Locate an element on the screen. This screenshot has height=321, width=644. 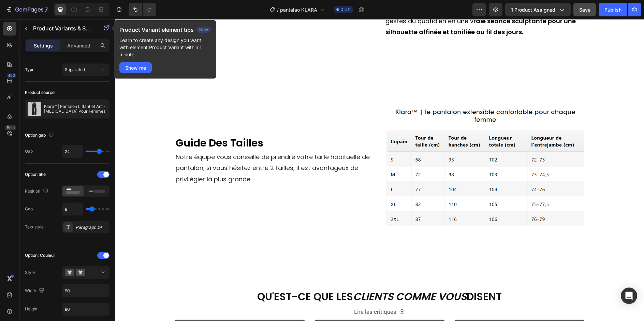
span: 1 product assigned is located at coordinates (533, 10).